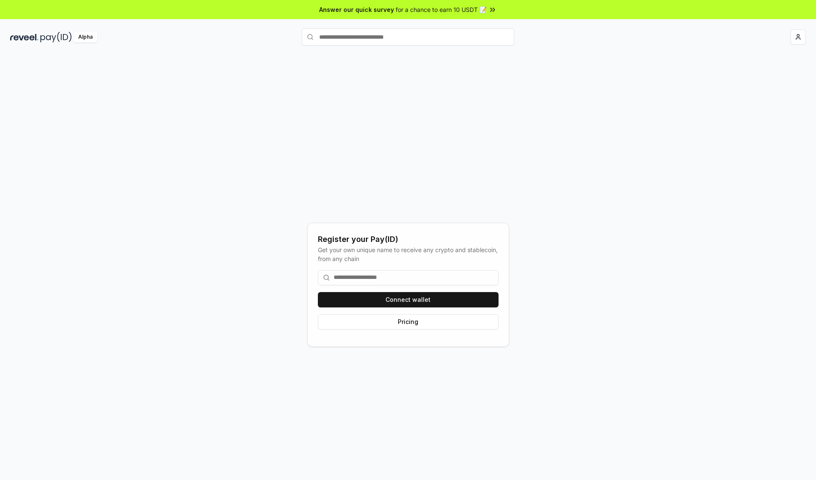 This screenshot has width=816, height=480. I want to click on span: for a chance to earn 10 USDT 📝, so click(441, 9).